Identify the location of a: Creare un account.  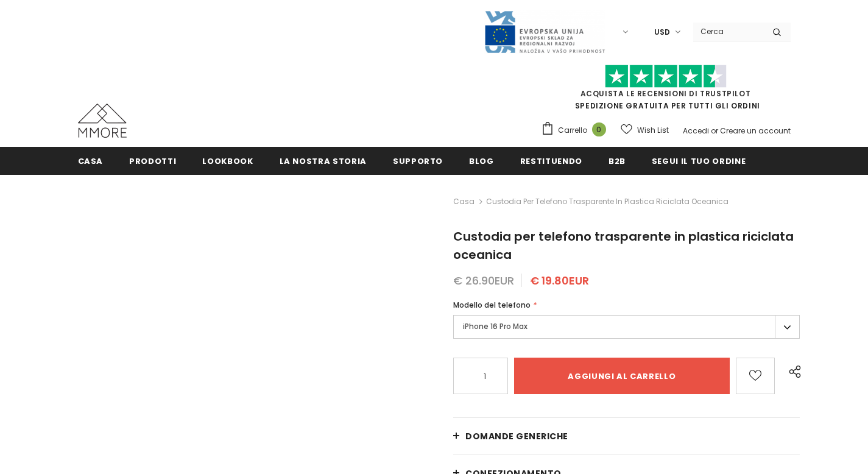
(756, 130).